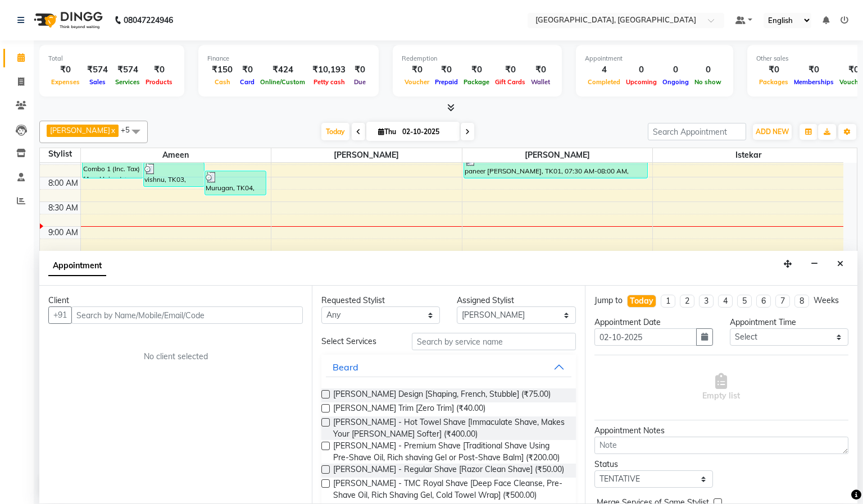 This screenshot has height=504, width=863. I want to click on li: 5, so click(744, 301).